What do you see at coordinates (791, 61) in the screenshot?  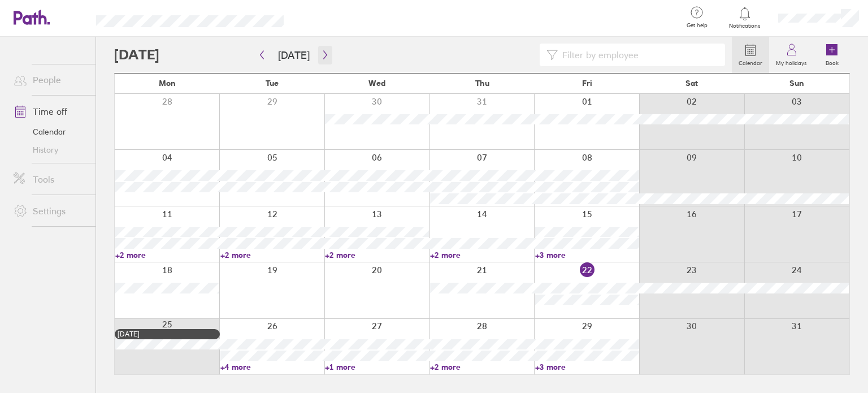 I see `label: My holidays` at bounding box center [791, 61].